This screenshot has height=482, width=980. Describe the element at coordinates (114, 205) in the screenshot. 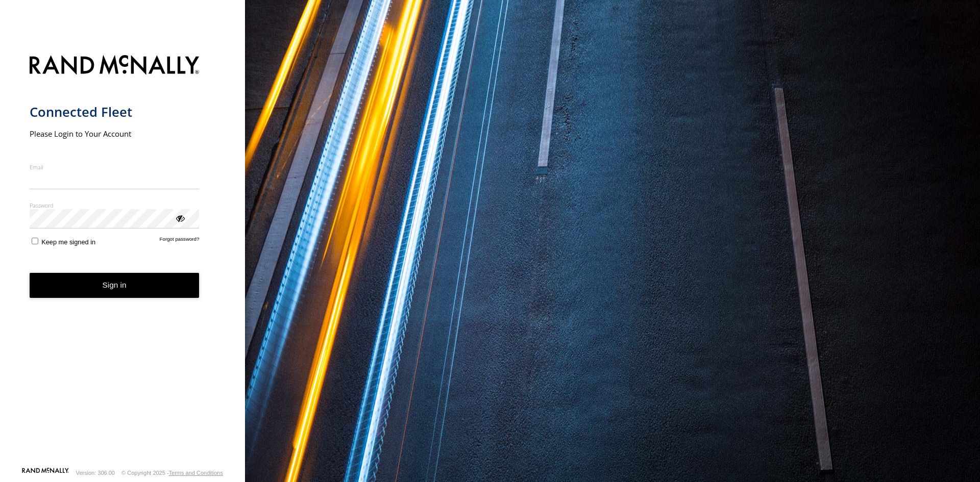

I see `label: Password` at that location.